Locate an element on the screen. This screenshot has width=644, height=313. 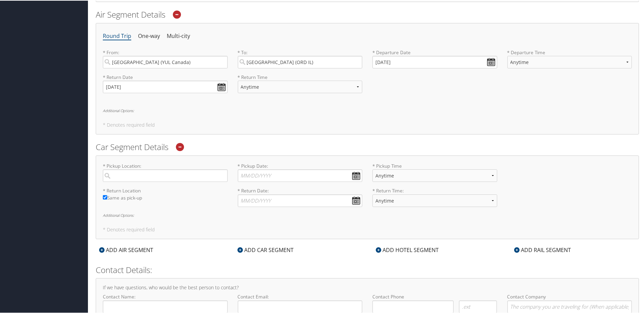
input: * Return Date: is located at coordinates (300, 200).